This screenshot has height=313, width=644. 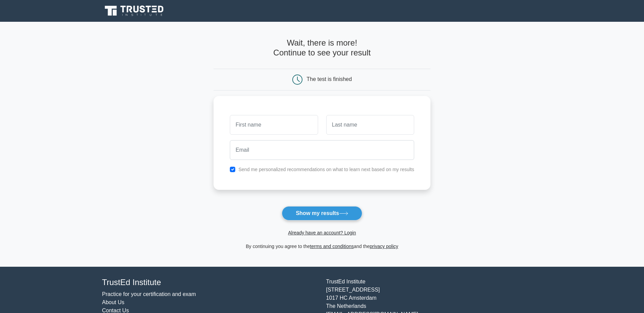 What do you see at coordinates (332, 246) in the screenshot?
I see `a: terms and conditions` at bounding box center [332, 246].